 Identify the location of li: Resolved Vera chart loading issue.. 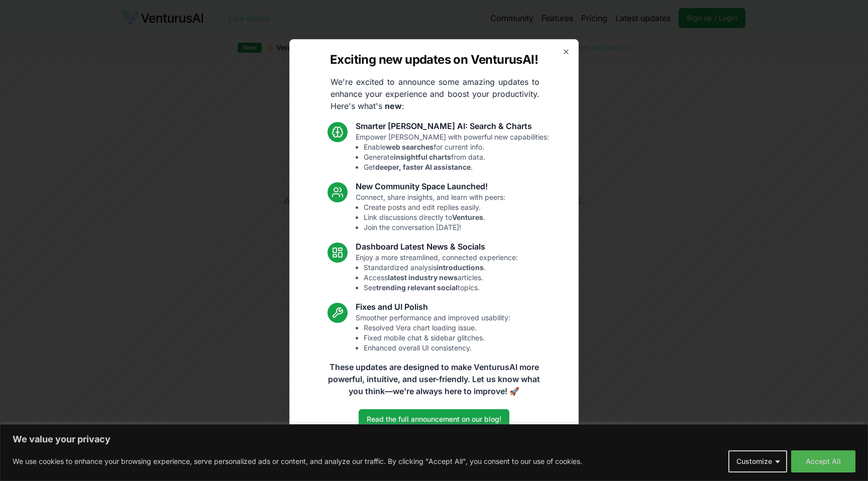
(437, 328).